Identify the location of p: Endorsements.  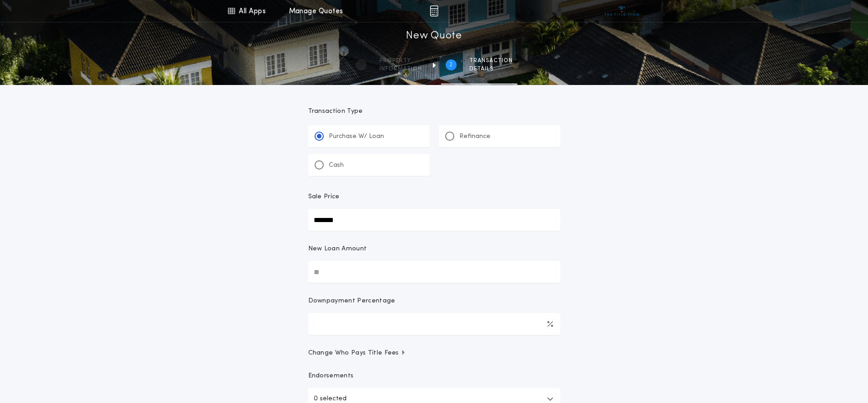
(434, 376).